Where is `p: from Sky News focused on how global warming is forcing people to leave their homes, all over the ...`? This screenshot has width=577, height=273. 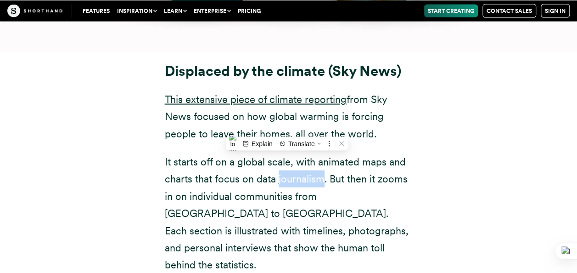 p: from Sky News focused on how global warming is forcing people to leave their homes, all over the ... is located at coordinates (289, 117).